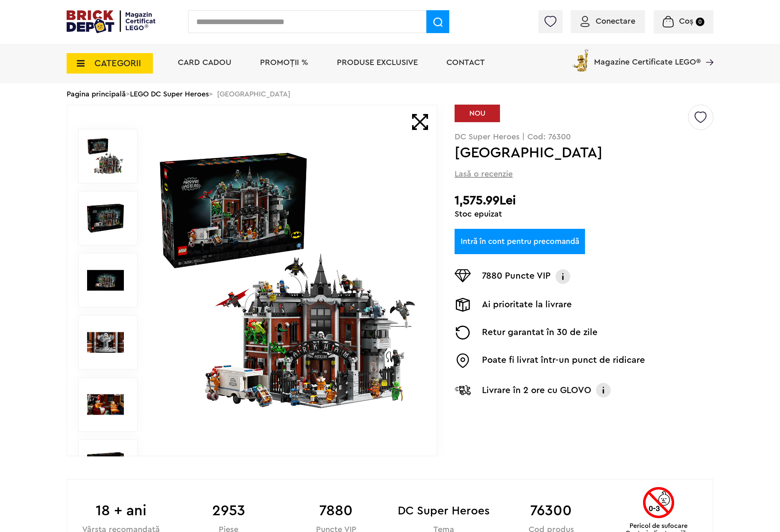 The height and width of the screenshot is (532, 780). Describe the element at coordinates (169, 94) in the screenshot. I see `a: LEGO DC Super Heroes` at that location.